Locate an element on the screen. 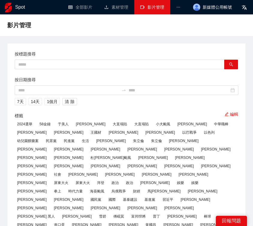 Image resolution: width=253 pixels, height=226 pixels. span: 于美人 is located at coordinates (63, 124).